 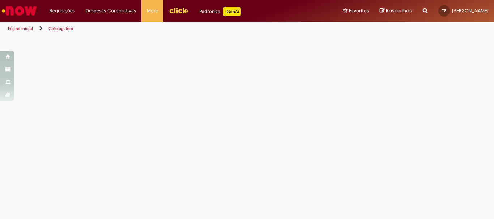 I want to click on a: Catalog Item, so click(x=61, y=29).